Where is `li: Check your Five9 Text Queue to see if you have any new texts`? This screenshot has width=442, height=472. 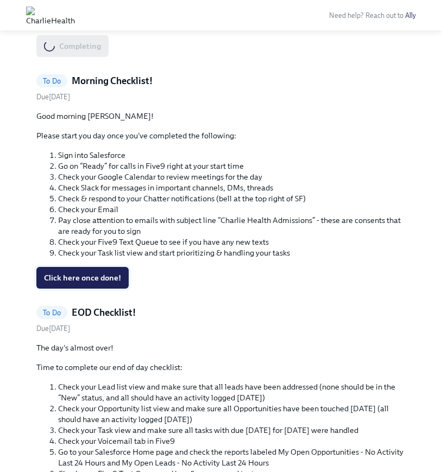
li: Check your Five9 Text Queue to see if you have any new texts is located at coordinates (232, 242).